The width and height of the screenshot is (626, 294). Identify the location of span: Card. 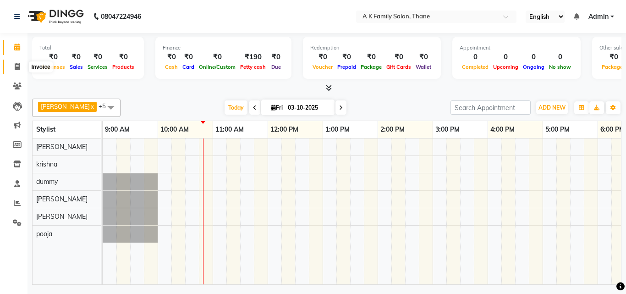
(188, 67).